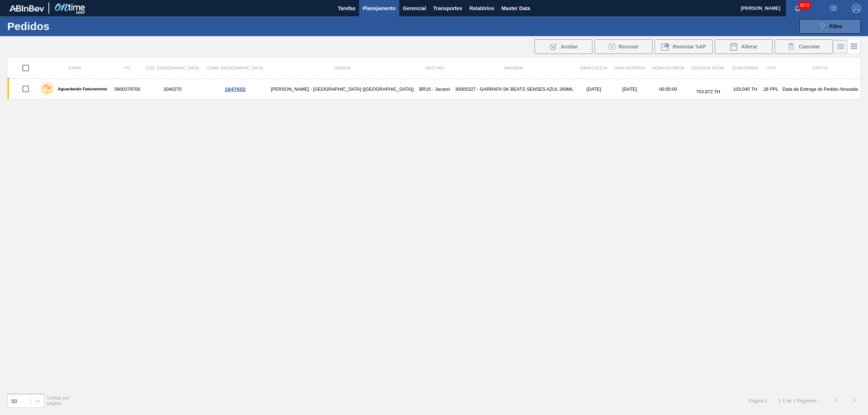 The width and height of the screenshot is (868, 415). What do you see at coordinates (80, 89) in the screenshot?
I see `label: Aguardando Faturamento` at bounding box center [80, 89].